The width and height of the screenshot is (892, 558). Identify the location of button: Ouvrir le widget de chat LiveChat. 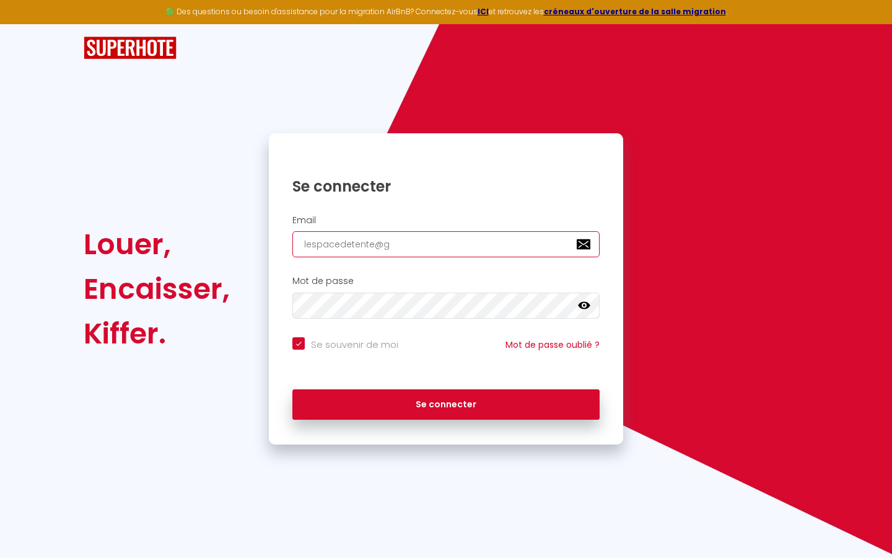
(29, 24).